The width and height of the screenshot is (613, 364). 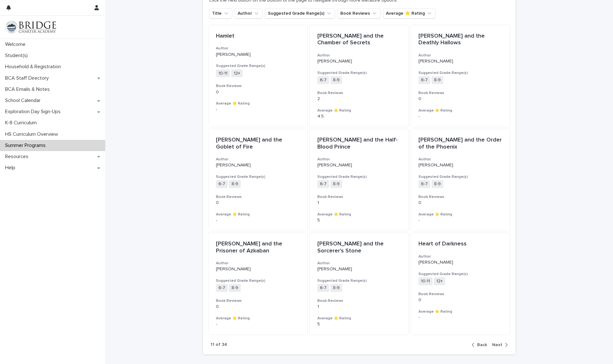 What do you see at coordinates (18, 156) in the screenshot?
I see `p: Resources` at bounding box center [18, 156].